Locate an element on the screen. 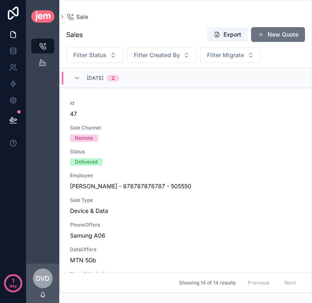  div: 2 is located at coordinates (113, 78).